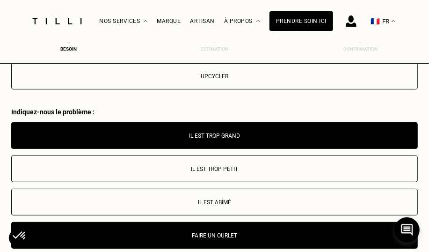 The width and height of the screenshot is (429, 252). Describe the element at coordinates (68, 49) in the screenshot. I see `div: Besoin` at that location.